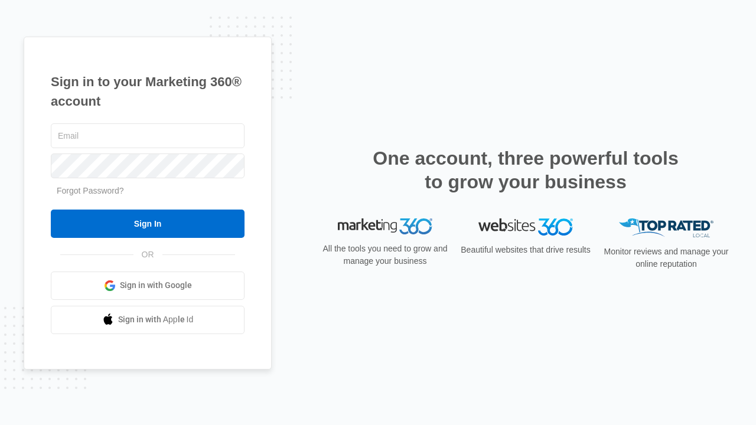 This screenshot has height=425, width=756. What do you see at coordinates (148, 286) in the screenshot?
I see `a: Sign in with Google` at bounding box center [148, 286].